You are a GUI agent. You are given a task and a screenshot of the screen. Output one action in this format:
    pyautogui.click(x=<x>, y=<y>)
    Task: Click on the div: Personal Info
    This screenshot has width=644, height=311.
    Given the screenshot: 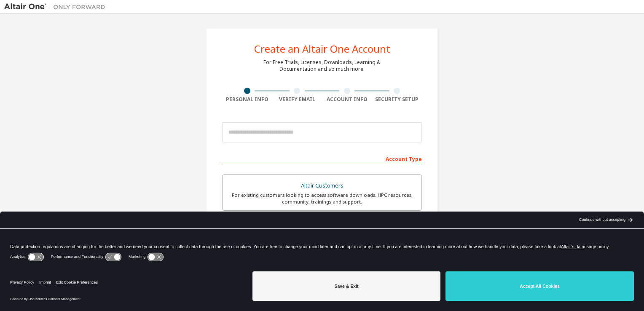 What is the action you would take?
    pyautogui.click(x=247, y=99)
    